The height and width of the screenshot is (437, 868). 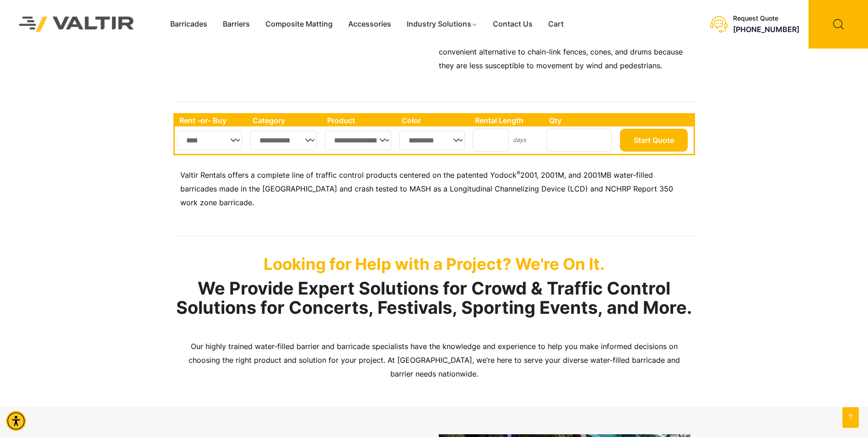 I want to click on a: Barricades, so click(x=189, y=25).